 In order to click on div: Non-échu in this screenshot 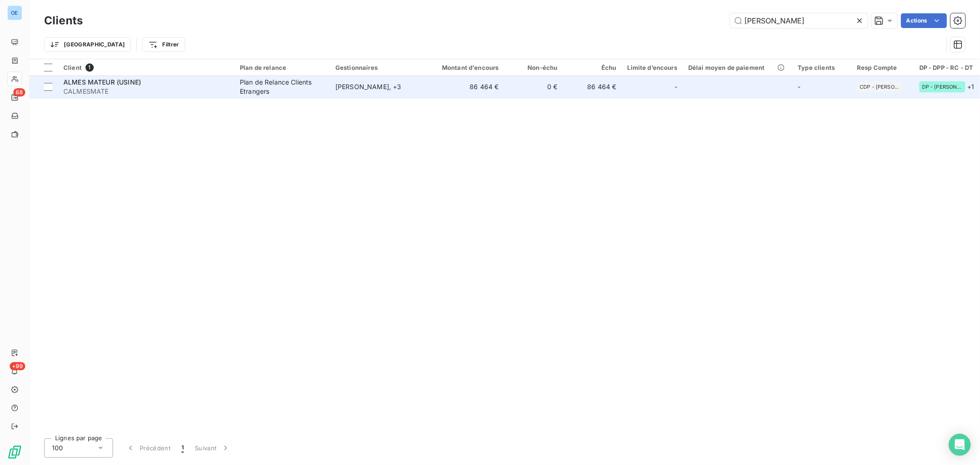, I will do `click(534, 67)`.